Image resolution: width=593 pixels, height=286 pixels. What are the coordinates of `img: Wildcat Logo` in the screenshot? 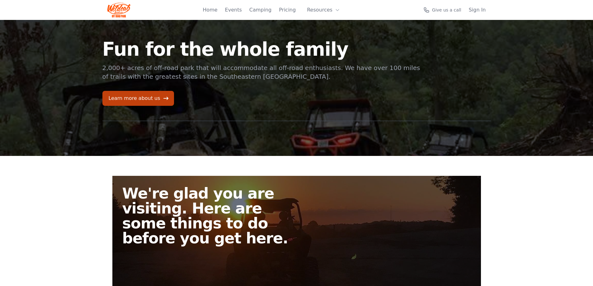 It's located at (119, 10).